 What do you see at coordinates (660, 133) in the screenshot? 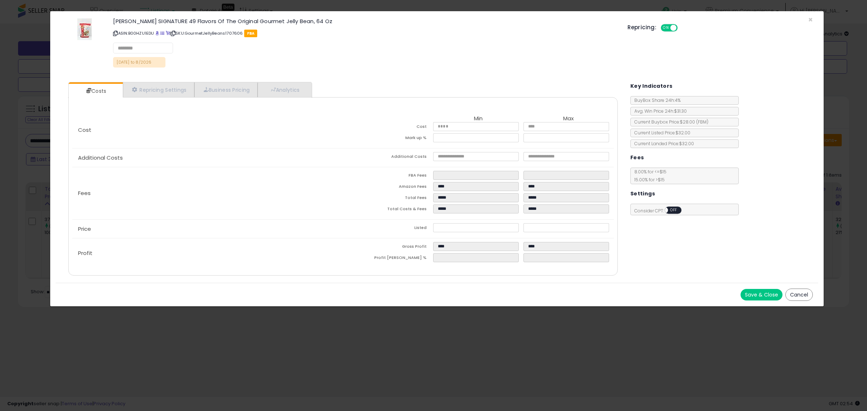
I see `span: Current Listed Price: $32.00` at bounding box center [660, 133].